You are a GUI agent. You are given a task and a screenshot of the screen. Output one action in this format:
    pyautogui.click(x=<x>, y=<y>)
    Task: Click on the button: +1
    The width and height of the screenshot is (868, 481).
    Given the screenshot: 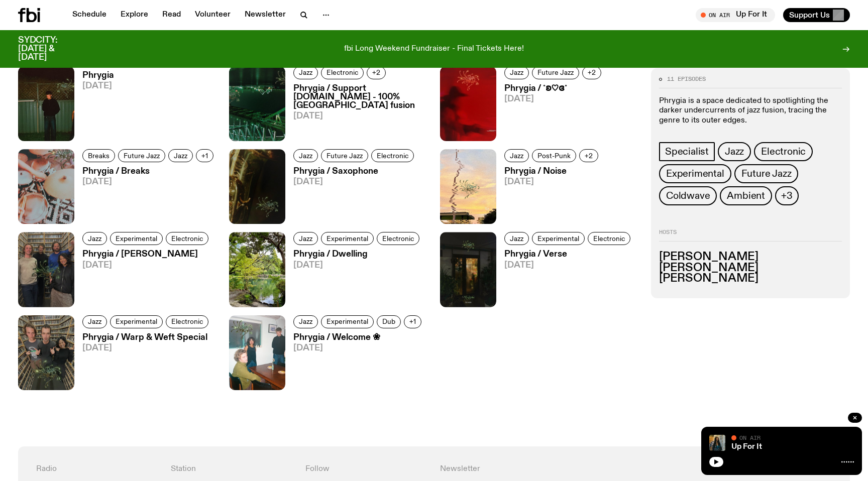 What is the action you would take?
    pyautogui.click(x=413, y=322)
    